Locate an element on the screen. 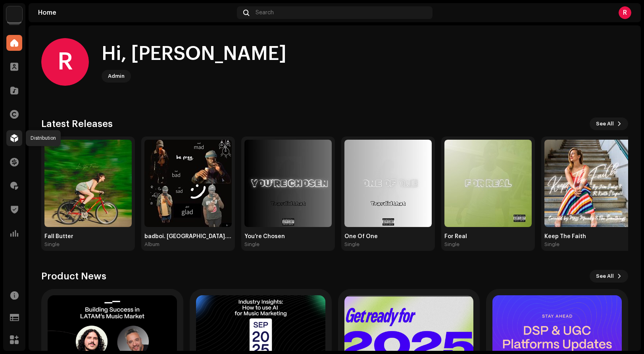 This screenshot has height=354, width=644. span: Search is located at coordinates (265, 13).